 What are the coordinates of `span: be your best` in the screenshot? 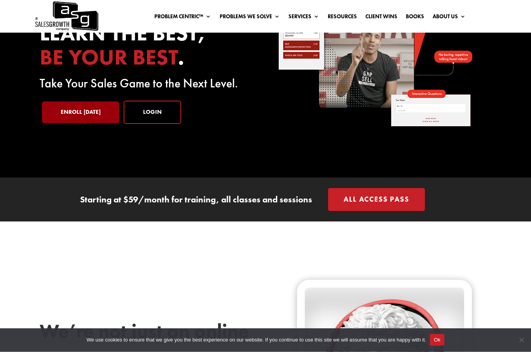 It's located at (109, 58).